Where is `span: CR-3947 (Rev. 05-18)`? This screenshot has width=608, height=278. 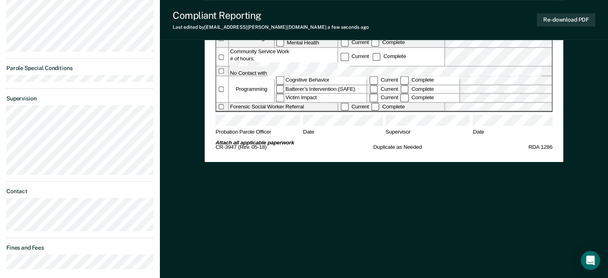
span: CR-3947 (Rev. 05-18) is located at coordinates (241, 147).